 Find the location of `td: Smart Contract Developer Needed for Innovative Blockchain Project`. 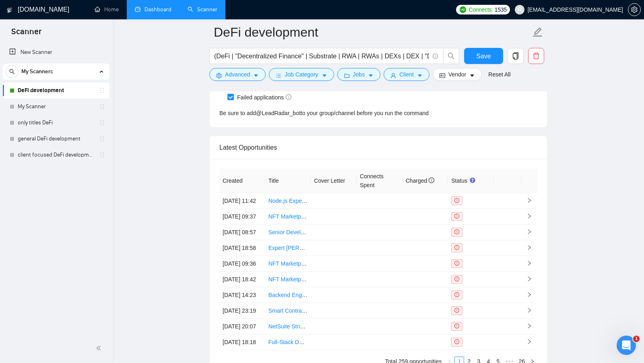

td: Smart Contract Developer Needed for Innovative Blockchain Project is located at coordinates (289, 311).